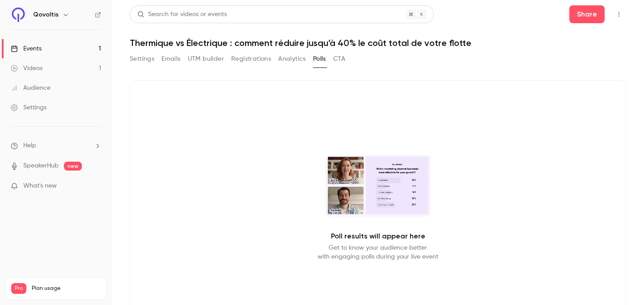 The height and width of the screenshot is (305, 644). Describe the element at coordinates (206, 59) in the screenshot. I see `button: UTM builder` at that location.